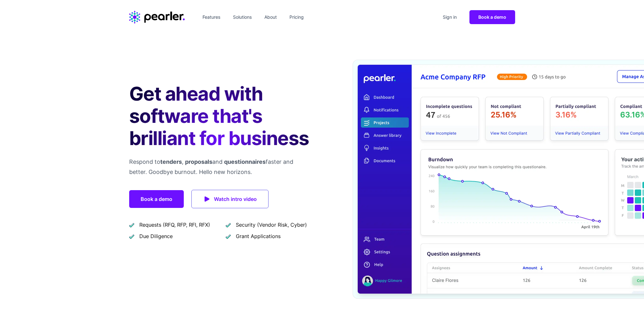 This screenshot has height=326, width=644. What do you see at coordinates (157, 17) in the screenshot?
I see `a: Home` at bounding box center [157, 17].